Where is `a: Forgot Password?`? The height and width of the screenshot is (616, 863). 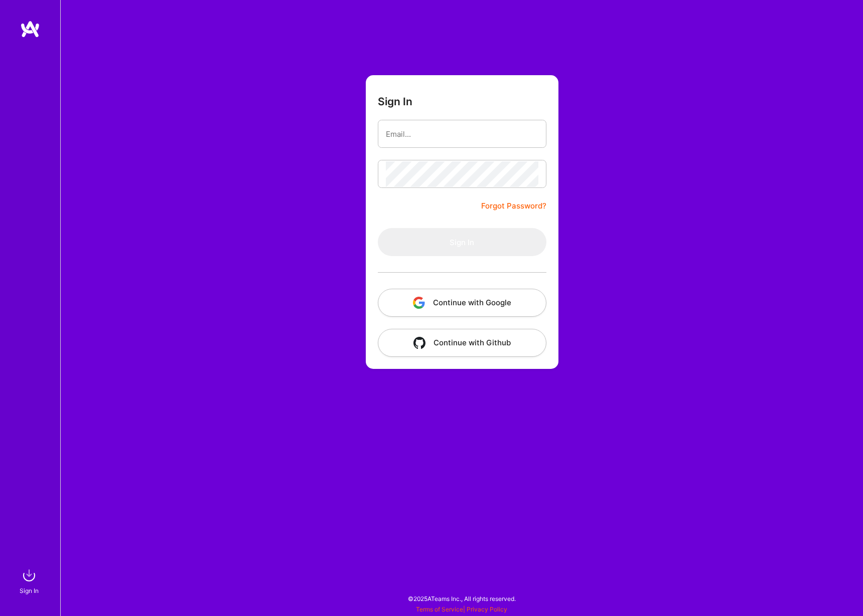
a: Forgot Password? is located at coordinates (514, 206).